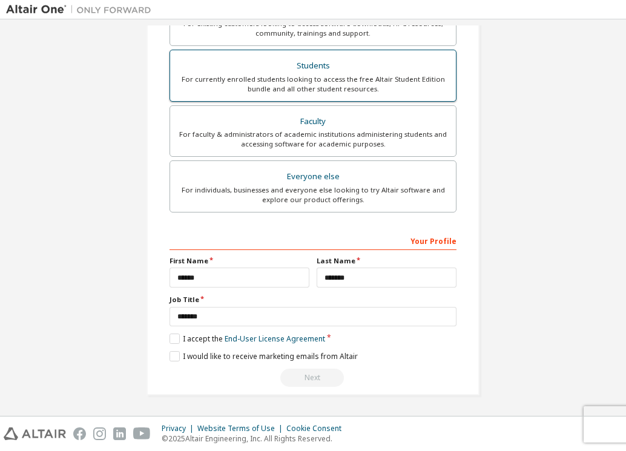  I want to click on label: First Name, so click(239, 261).